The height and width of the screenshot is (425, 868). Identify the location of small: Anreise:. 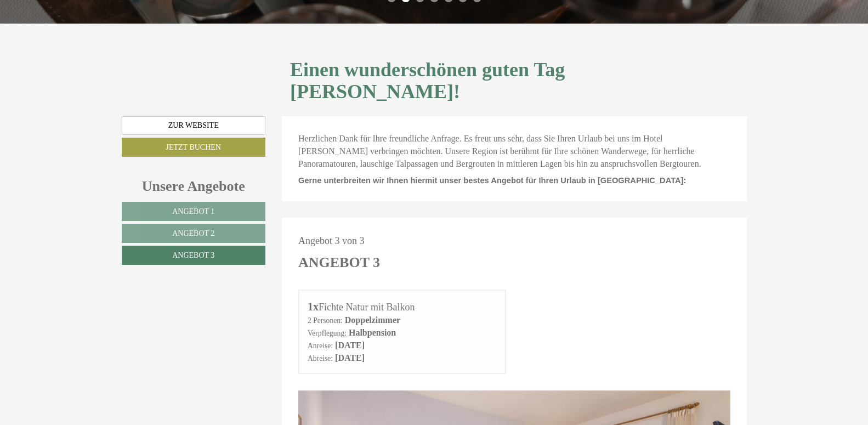
(320, 346).